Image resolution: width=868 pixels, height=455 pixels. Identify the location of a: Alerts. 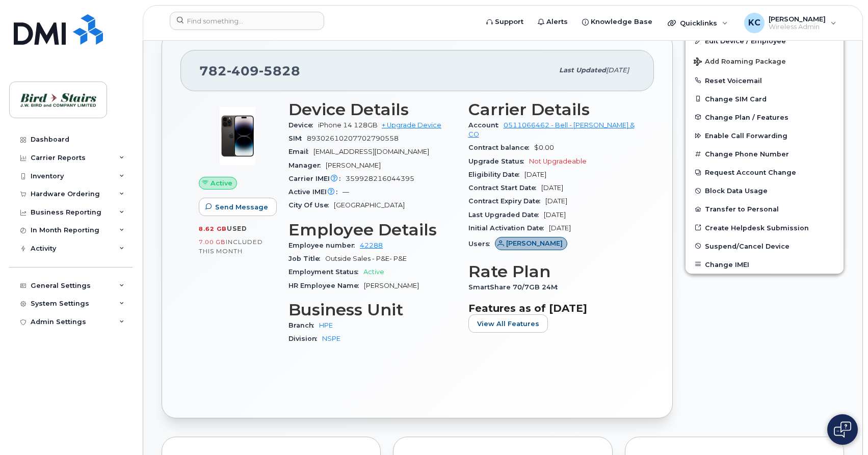
(553, 22).